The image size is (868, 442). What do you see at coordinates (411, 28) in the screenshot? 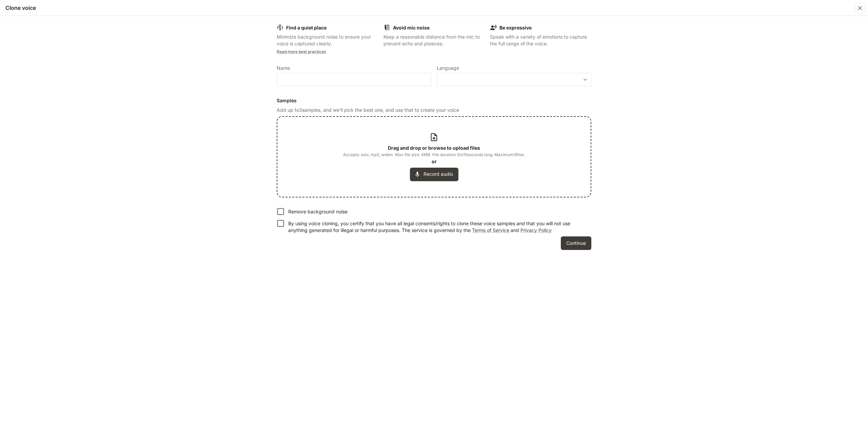
I see `b: Avoid mic noise` at bounding box center [411, 28].